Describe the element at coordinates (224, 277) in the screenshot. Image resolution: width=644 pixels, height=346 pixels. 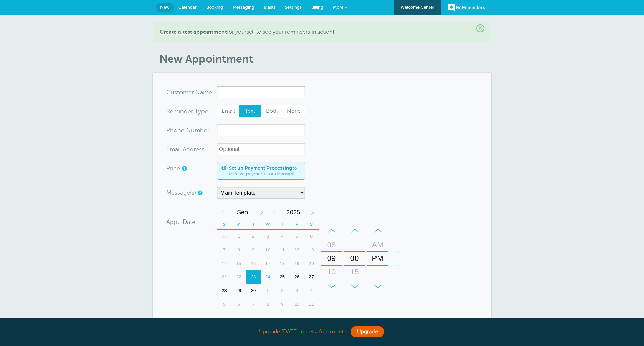
I see `div: Sunday, September 21` at that location.